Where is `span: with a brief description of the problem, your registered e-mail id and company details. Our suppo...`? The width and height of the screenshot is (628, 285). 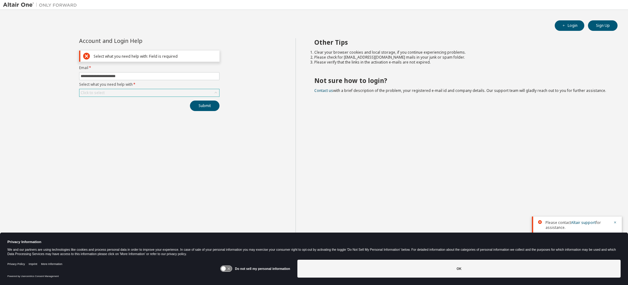 span: with a brief description of the problem, your registered e-mail id and company details. Our suppo... is located at coordinates (460, 90).